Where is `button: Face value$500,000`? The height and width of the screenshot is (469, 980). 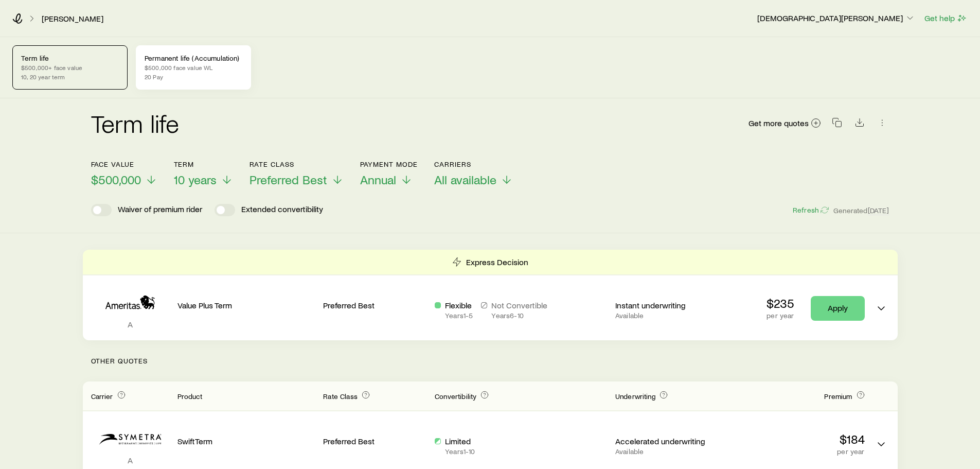 button: Face value$500,000 is located at coordinates (124, 174).